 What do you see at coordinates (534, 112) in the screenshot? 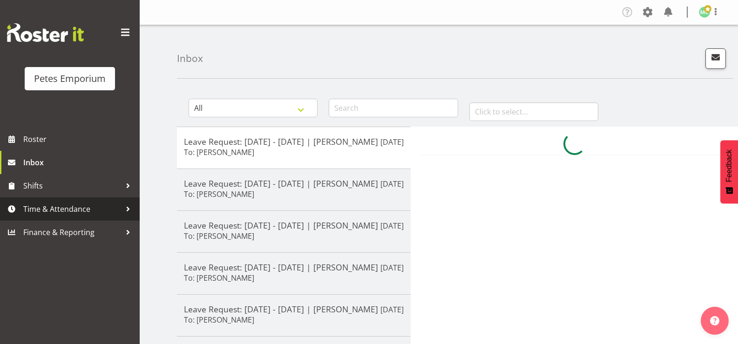
I see `input: Click to select...` at bounding box center [534, 112].